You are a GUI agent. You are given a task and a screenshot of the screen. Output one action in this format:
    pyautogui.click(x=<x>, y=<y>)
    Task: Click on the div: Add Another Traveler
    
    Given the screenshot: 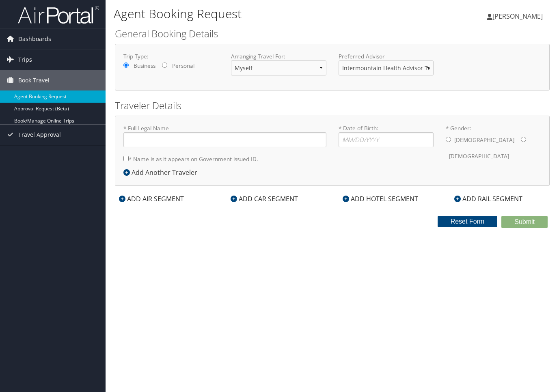 What is the action you would take?
    pyautogui.click(x=162, y=173)
    